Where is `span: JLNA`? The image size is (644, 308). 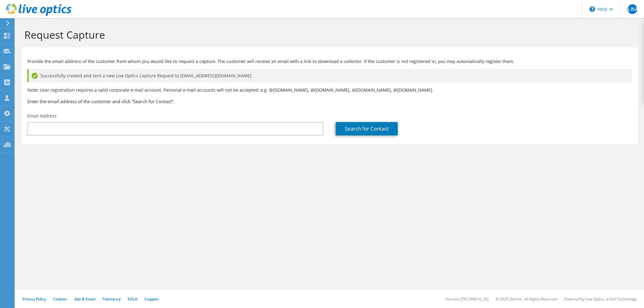 span: JLNA is located at coordinates (633, 9).